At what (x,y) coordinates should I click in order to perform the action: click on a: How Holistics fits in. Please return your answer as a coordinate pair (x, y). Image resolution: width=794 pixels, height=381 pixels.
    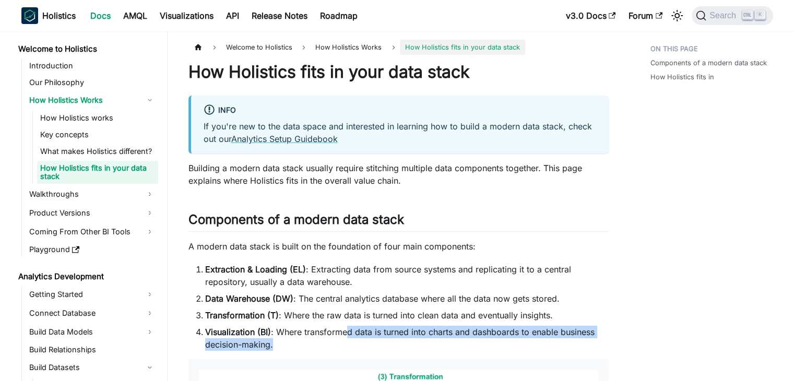
    Looking at the image, I should click on (682, 77).